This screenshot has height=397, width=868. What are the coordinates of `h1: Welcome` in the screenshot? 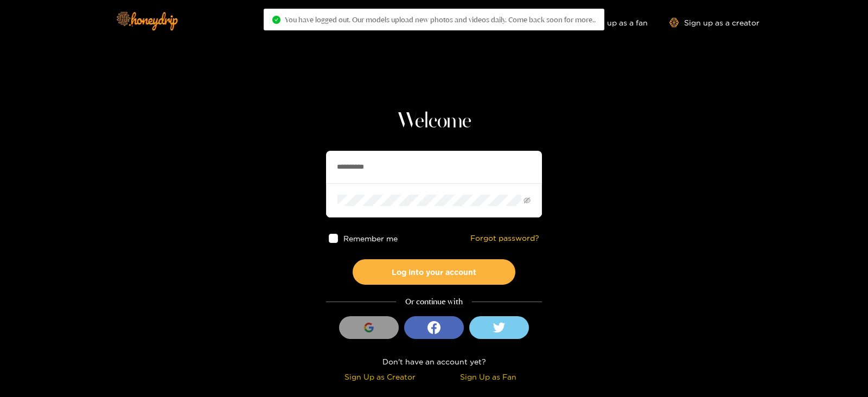 It's located at (434, 122).